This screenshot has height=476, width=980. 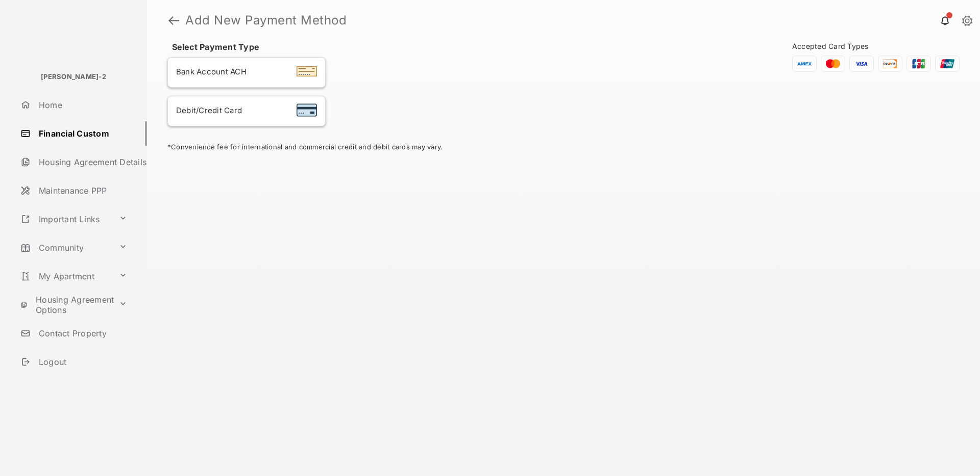 I want to click on a: Financial Custom, so click(x=82, y=134).